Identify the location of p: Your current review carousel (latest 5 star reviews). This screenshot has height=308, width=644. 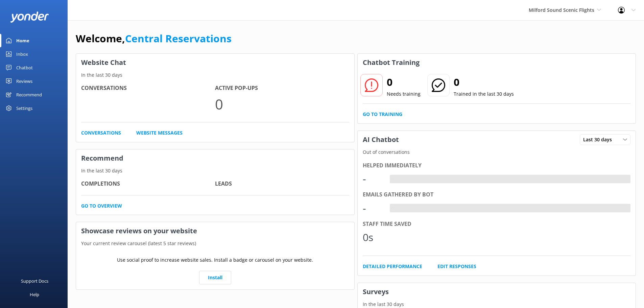
(215, 244).